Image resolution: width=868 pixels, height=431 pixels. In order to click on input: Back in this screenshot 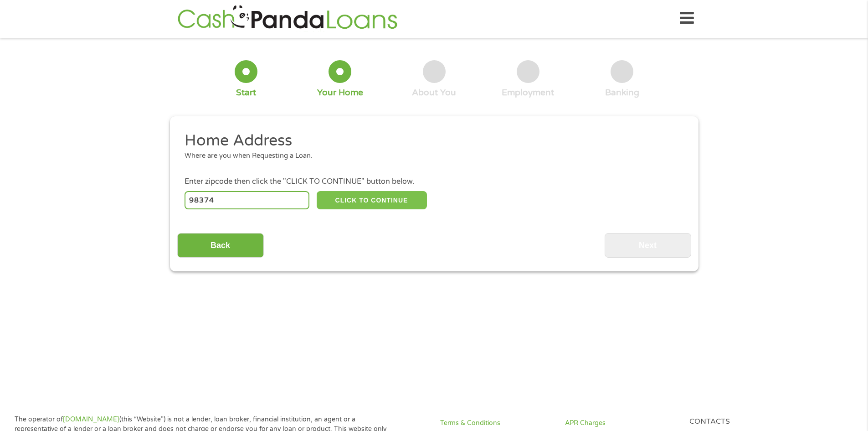, I will do `click(221, 245)`.